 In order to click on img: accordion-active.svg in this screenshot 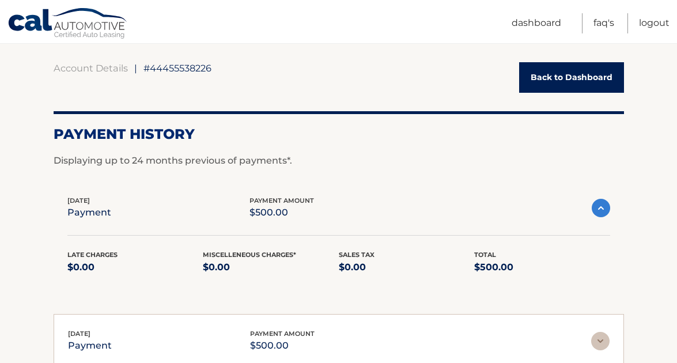, I will do `click(601, 208)`.